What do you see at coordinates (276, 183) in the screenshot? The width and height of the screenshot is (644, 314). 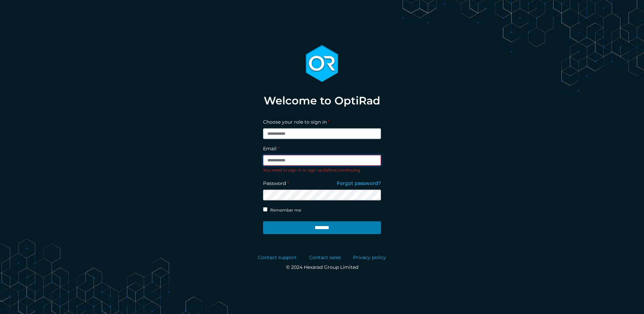 I see `label: Password` at bounding box center [276, 183].